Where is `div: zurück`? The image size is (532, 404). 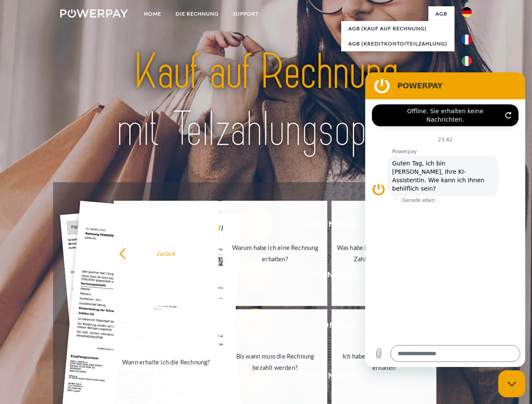 div: zurück is located at coordinates (166, 253).